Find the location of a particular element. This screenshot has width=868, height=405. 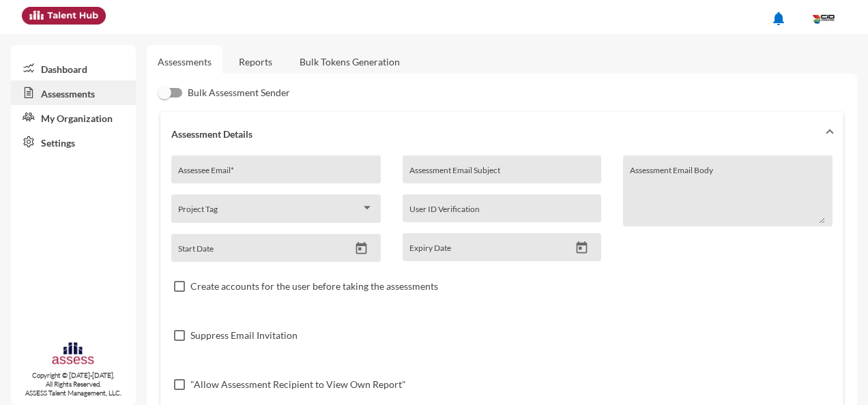

a: Dashboard is located at coordinates (73, 68).